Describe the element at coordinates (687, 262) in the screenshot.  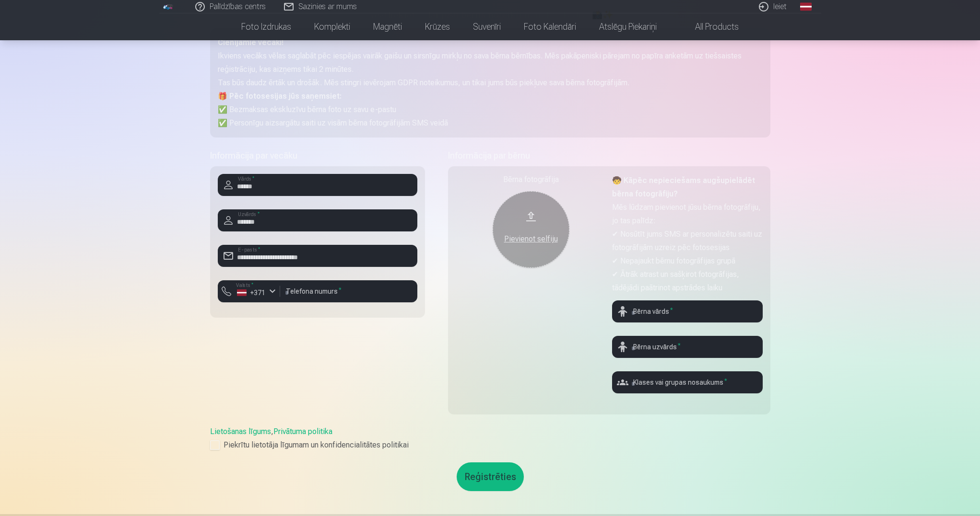
I see `p: ✔ Nepajaukt bērnu fotogrāfijas grupā` at that location.